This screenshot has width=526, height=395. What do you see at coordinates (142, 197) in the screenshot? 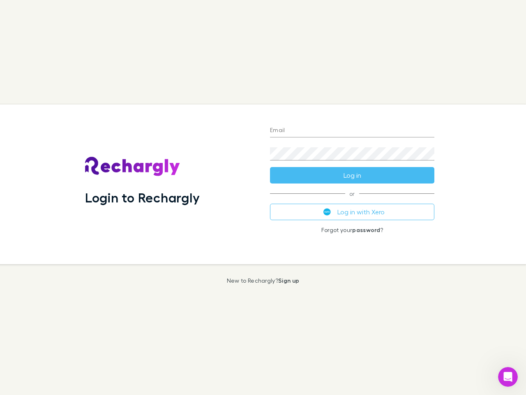
I see `h1: Login to Rechargly` at bounding box center [142, 197].